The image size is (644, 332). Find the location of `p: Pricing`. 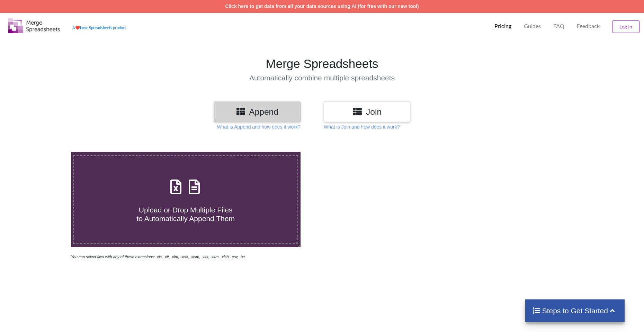

p: Pricing is located at coordinates (503, 26).